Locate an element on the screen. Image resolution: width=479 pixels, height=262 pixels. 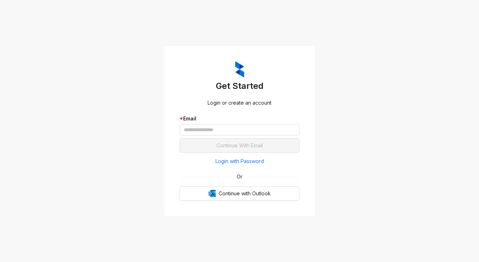
button: Login with Password is located at coordinates (239, 161).